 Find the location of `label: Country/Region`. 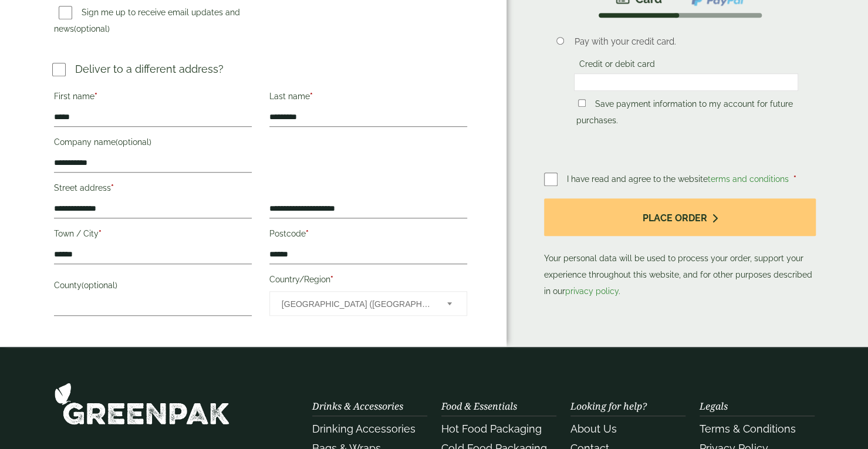

label: Country/Region is located at coordinates (368, 281).